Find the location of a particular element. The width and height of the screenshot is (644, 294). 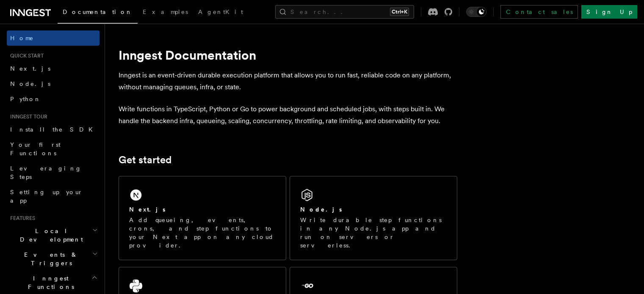

span: Setting up your app is located at coordinates (46, 196).